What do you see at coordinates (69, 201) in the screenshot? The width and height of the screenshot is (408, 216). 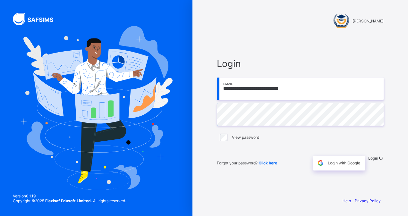 I see `strong: Flexisaf Edusoft Limited.` at bounding box center [69, 201].